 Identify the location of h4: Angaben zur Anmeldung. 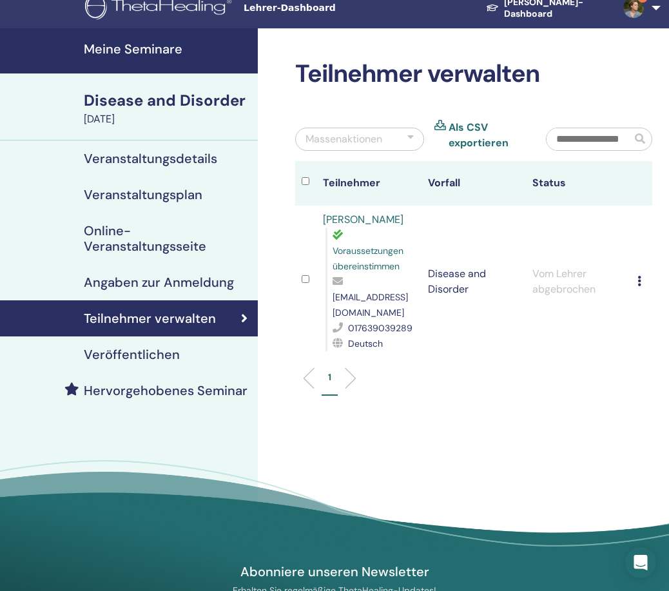
(159, 282).